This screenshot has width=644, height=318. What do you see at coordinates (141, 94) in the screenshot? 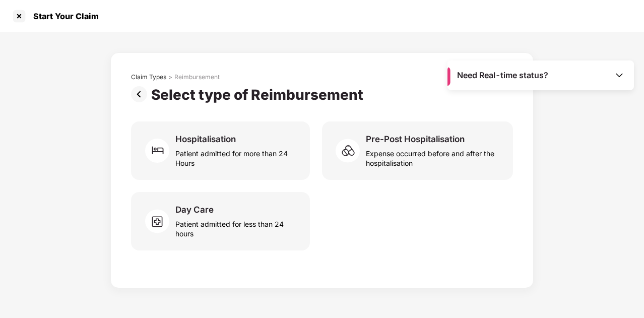
I see `img: svg+xml;base64,PHN2ZyBpZD0iUHJldi0zMngzMiIgeG1sbnM9Imh0dHA6Ly93d3cudzMub3JnLzIwMDAvc3ZnIiB3aWR0aD...` at bounding box center [141, 94].